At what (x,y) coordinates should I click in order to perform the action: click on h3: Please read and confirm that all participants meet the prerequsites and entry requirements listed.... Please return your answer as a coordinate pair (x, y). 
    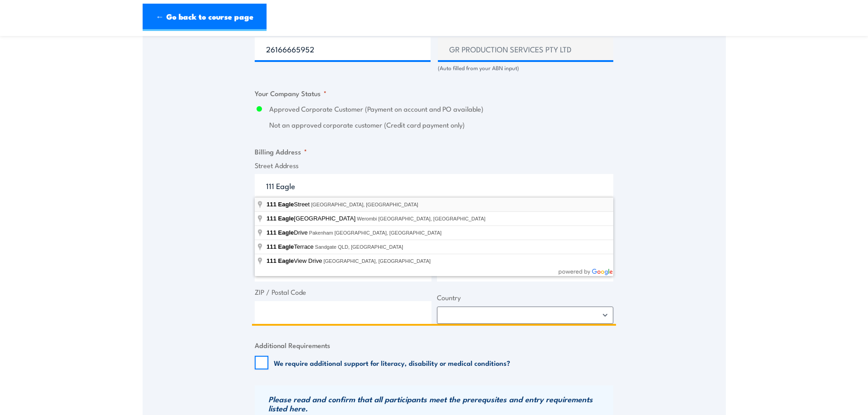
    Looking at the image, I should click on (440, 404).